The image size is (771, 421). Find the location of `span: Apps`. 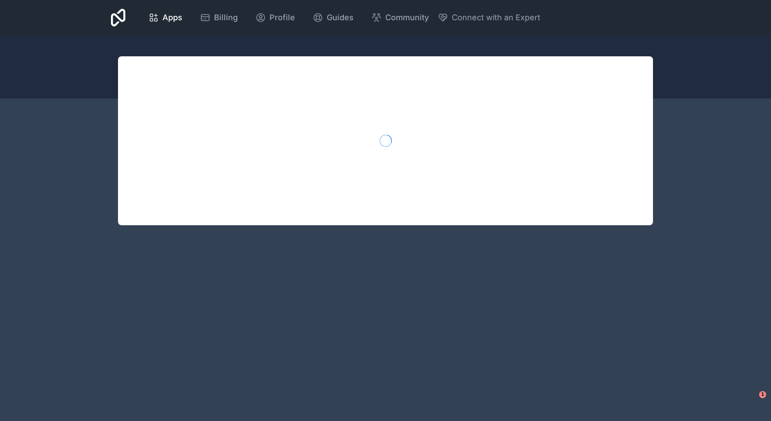

span: Apps is located at coordinates (172, 18).